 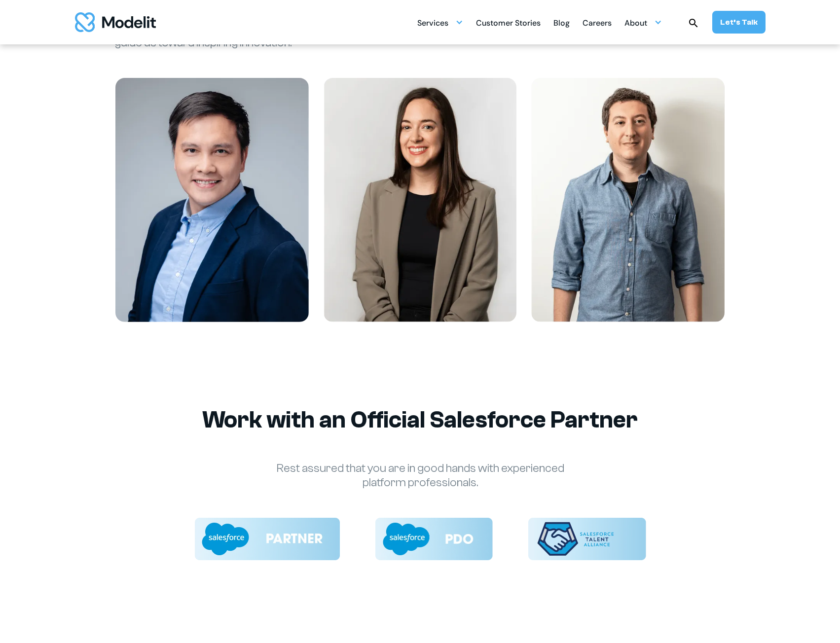 What do you see at coordinates (597, 23) in the screenshot?
I see `a: Careers` at bounding box center [597, 23].